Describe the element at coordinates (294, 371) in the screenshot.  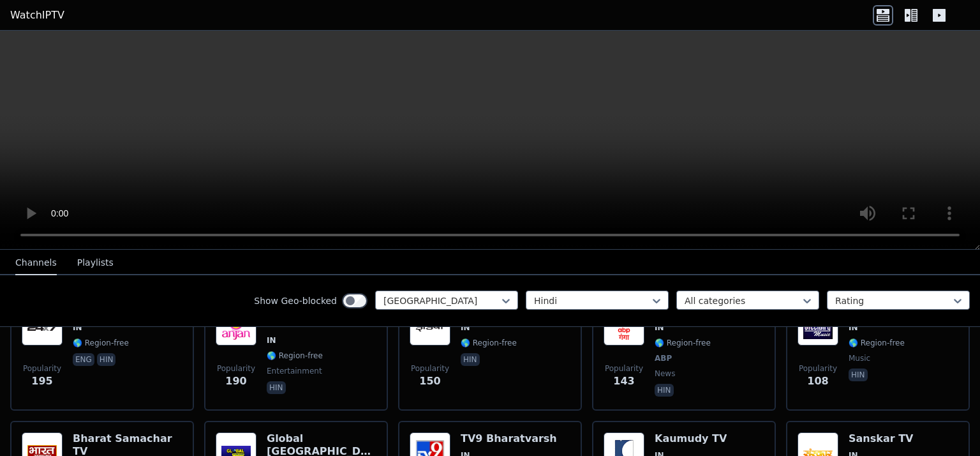
I see `span: entertainment` at that location.